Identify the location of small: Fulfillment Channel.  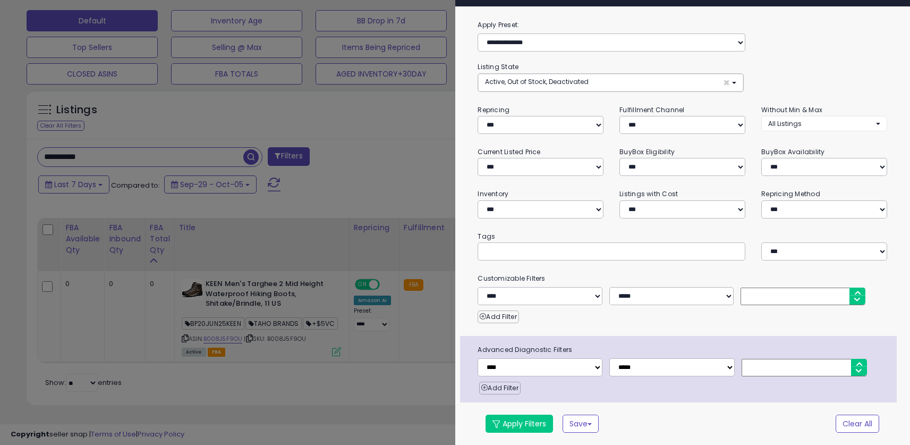
(652, 109).